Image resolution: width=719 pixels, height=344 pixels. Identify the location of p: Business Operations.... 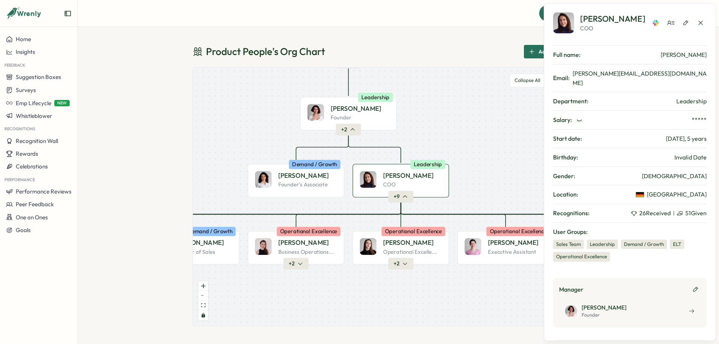
(306, 252).